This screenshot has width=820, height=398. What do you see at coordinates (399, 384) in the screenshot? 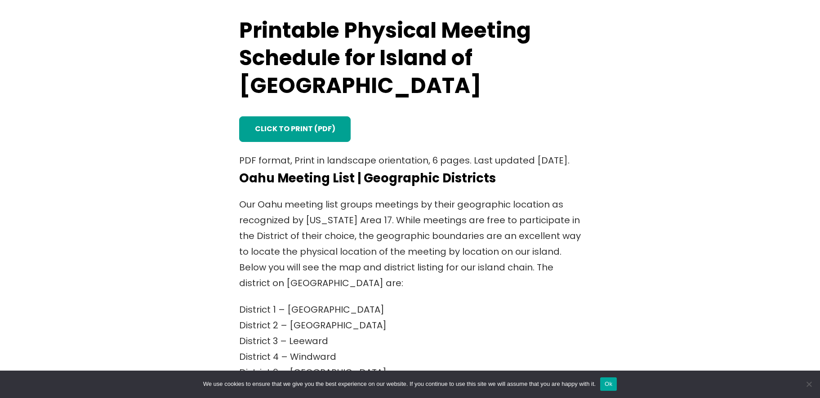
I see `span: We use cookies to ensure that we give you the best experience on our website. If you continue to ...` at bounding box center [399, 384].